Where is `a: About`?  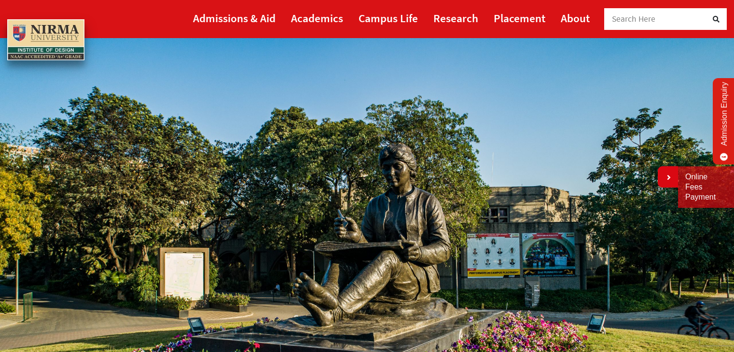
a: About is located at coordinates (575, 18).